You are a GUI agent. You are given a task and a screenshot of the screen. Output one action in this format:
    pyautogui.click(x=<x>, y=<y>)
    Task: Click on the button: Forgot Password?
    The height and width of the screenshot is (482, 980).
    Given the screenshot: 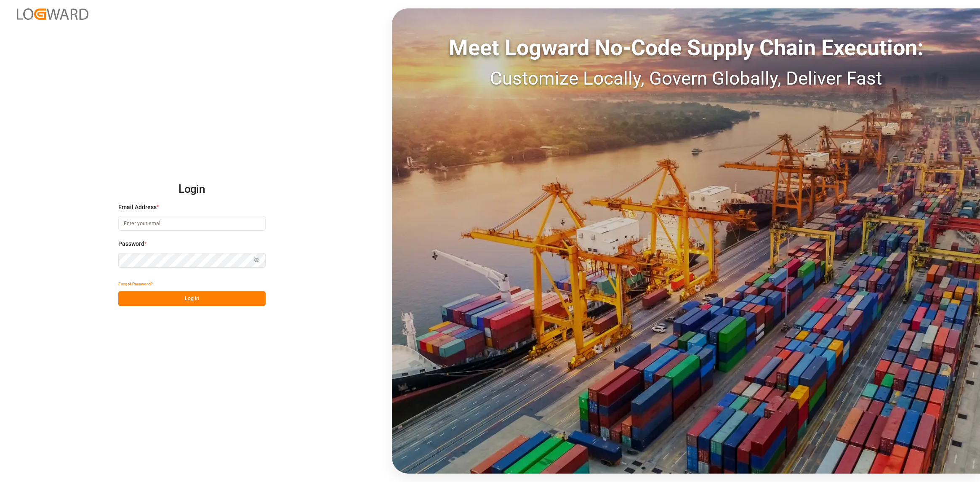 What is the action you would take?
    pyautogui.click(x=135, y=284)
    